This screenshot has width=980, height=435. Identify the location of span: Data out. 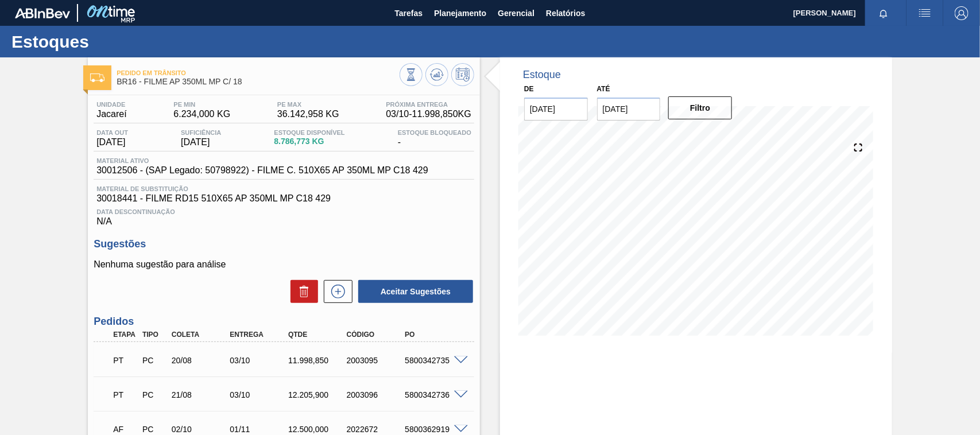
(112, 132).